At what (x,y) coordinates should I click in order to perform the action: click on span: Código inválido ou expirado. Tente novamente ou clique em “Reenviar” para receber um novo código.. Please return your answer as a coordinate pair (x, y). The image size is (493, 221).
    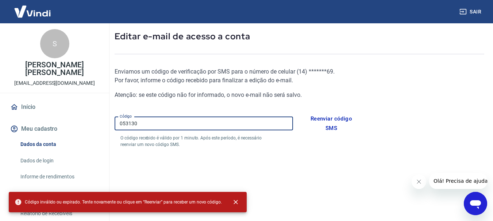
    Looking at the image, I should click on (118, 202).